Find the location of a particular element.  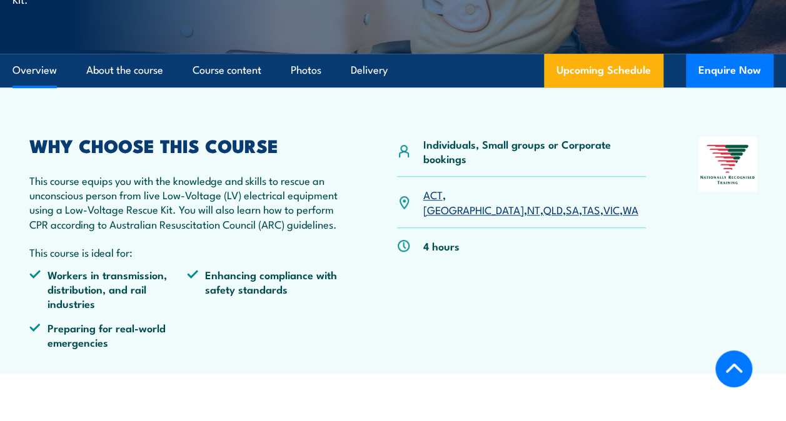

a: About the course is located at coordinates (124, 70).